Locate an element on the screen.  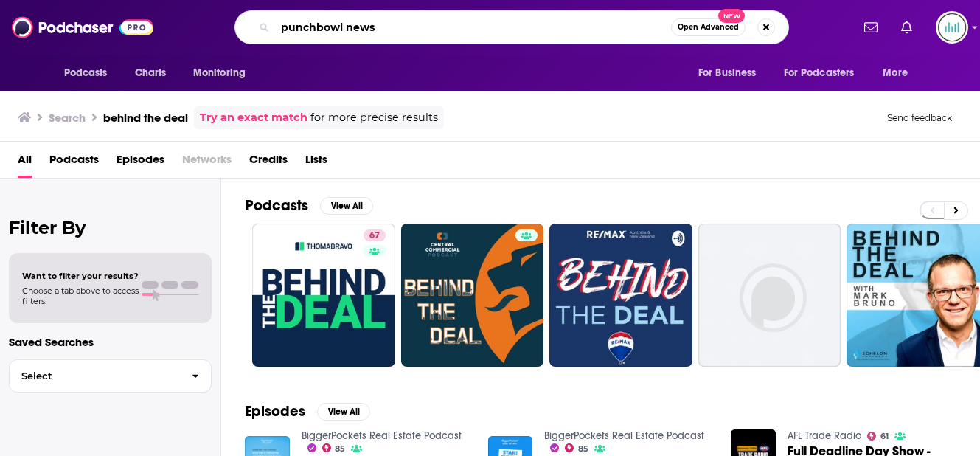
p: Saved Searches is located at coordinates (110, 341).